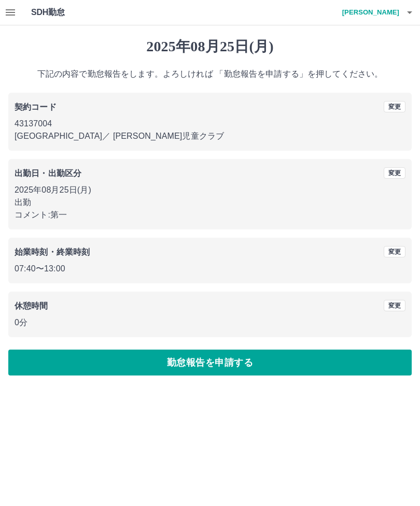  Describe the element at coordinates (210, 124) in the screenshot. I see `p: 43137004` at that location.